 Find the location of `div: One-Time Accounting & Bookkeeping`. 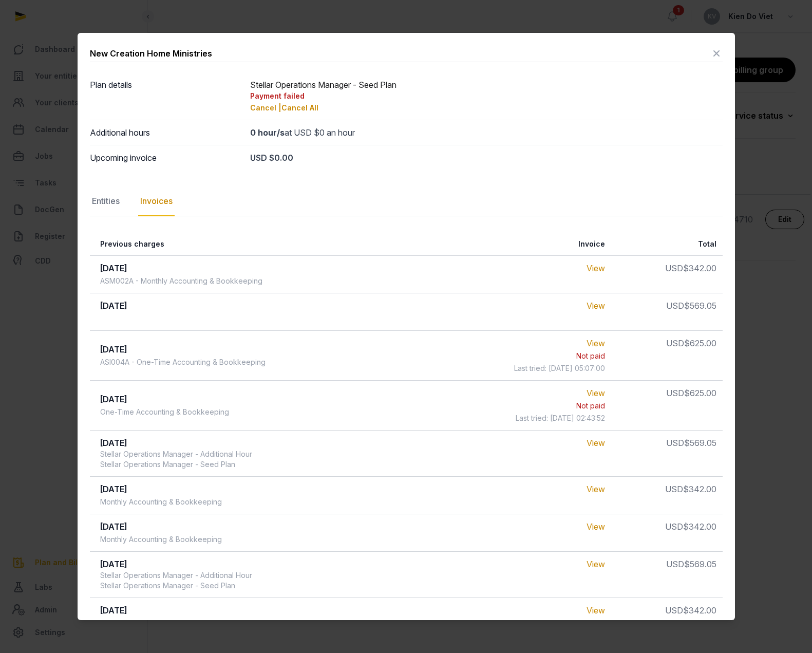

div: One-Time Accounting & Bookkeeping is located at coordinates (165, 412).